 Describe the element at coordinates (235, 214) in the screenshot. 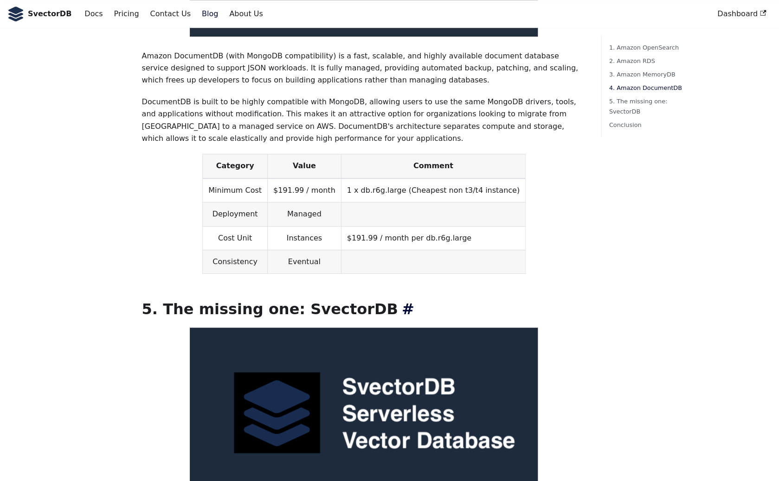

I see `td: Deployment` at that location.